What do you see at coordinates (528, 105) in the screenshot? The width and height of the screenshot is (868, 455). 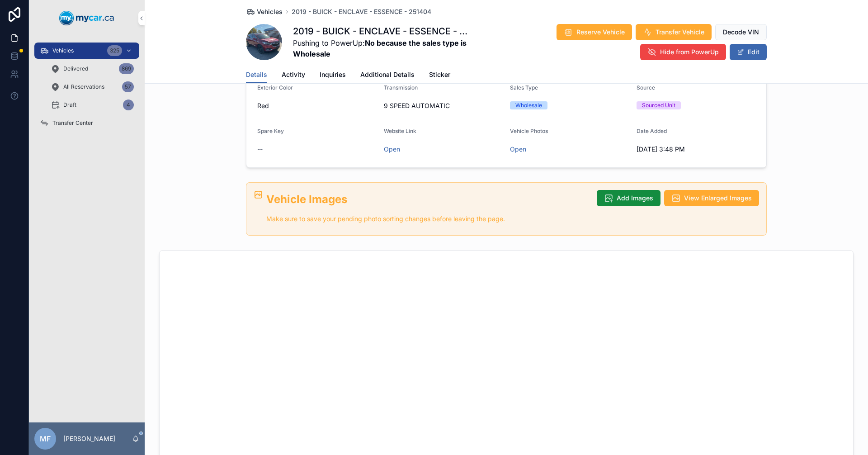 I see `div: Wholesale` at bounding box center [528, 105].